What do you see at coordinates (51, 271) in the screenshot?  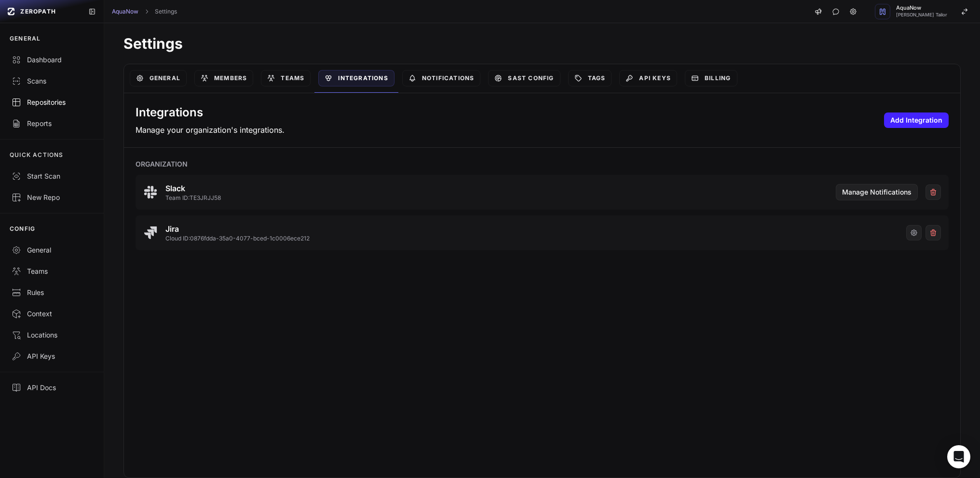 I see `div: Teams` at bounding box center [51, 271].